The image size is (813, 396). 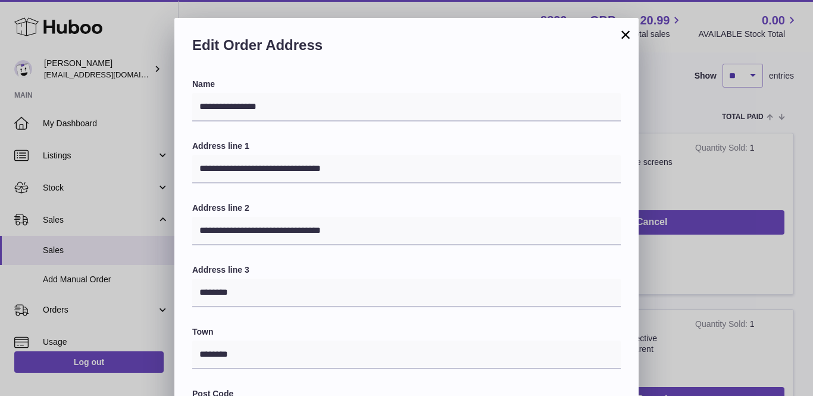 What do you see at coordinates (406, 84) in the screenshot?
I see `label: Name` at bounding box center [406, 84].